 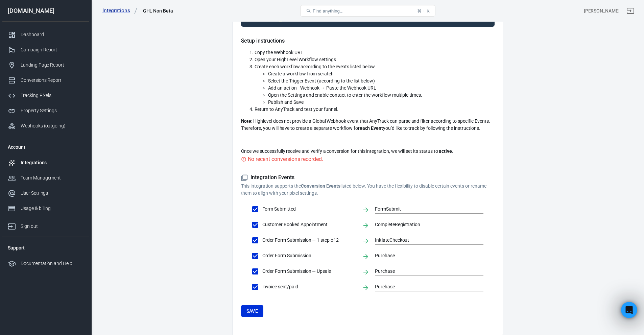 What do you see at coordinates (24, 224) in the screenshot?
I see `button: Gif picker` at bounding box center [24, 224].